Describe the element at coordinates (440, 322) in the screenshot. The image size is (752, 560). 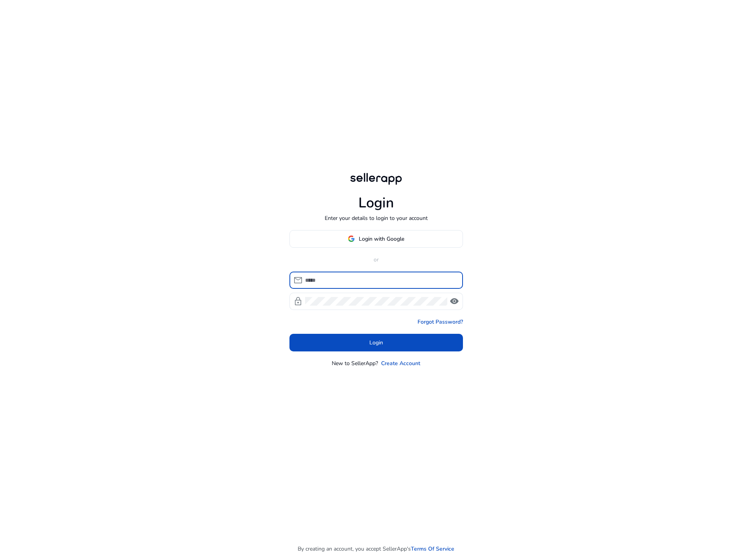
I see `a: Forgot Password?` at that location.